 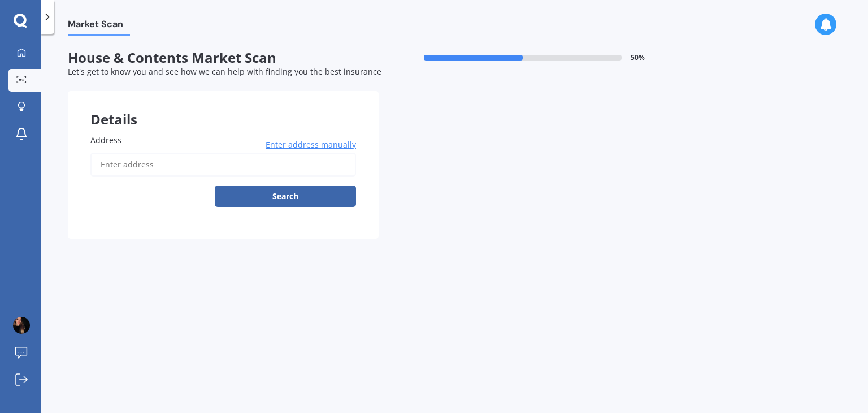 What do you see at coordinates (99, 26) in the screenshot?
I see `span: Market Scan` at bounding box center [99, 26].